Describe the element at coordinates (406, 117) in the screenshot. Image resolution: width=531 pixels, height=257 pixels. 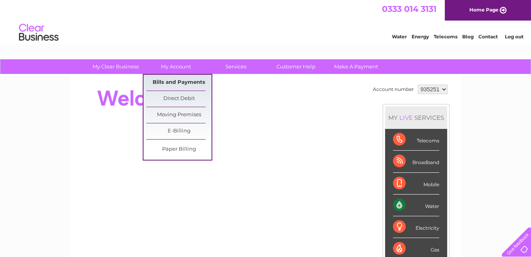
I see `div: LIVE` at that location.